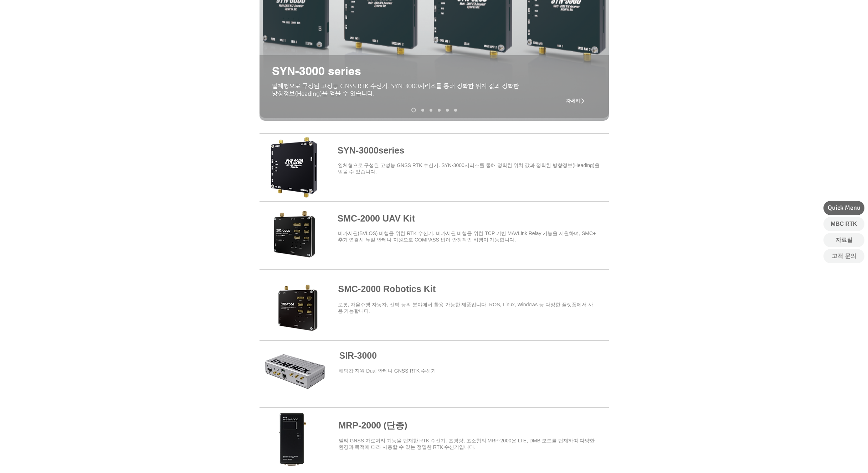  I want to click on span: 자료실, so click(844, 240).